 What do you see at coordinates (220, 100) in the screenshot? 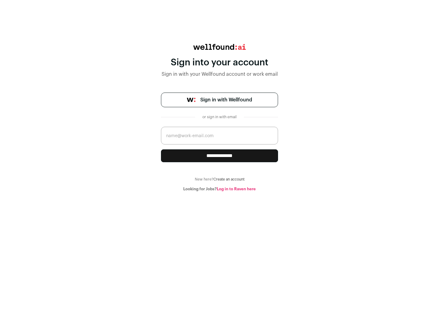
I see `a: Sign in with Wellfound` at bounding box center [220, 100].